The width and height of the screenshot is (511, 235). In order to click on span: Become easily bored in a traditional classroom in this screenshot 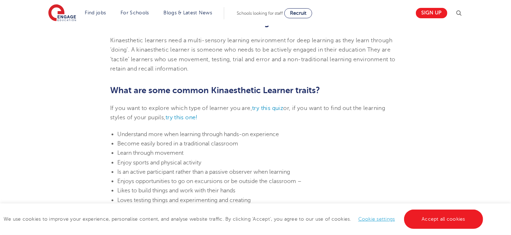, I will do `click(178, 143)`.